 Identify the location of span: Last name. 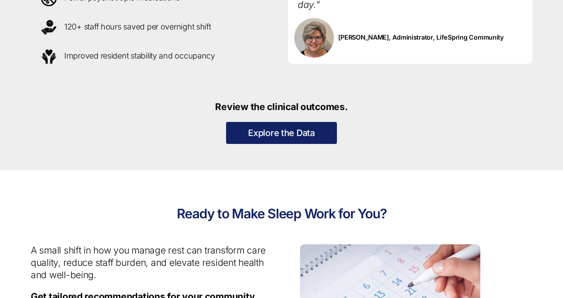
(264, 4).